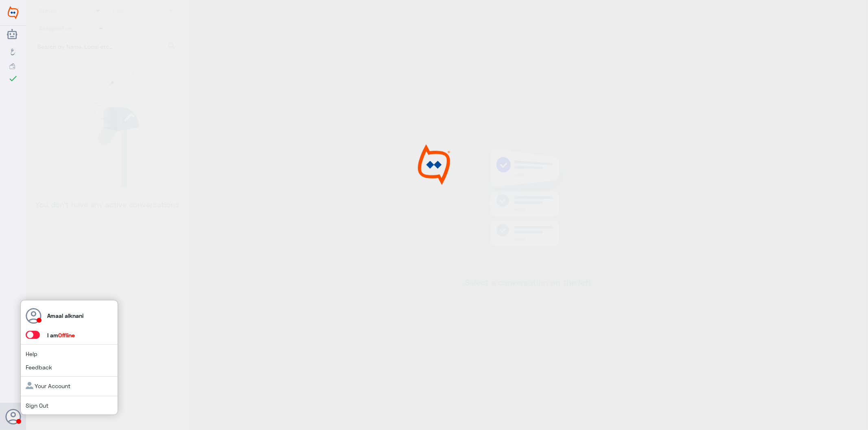  I want to click on span: Offline, so click(66, 335).